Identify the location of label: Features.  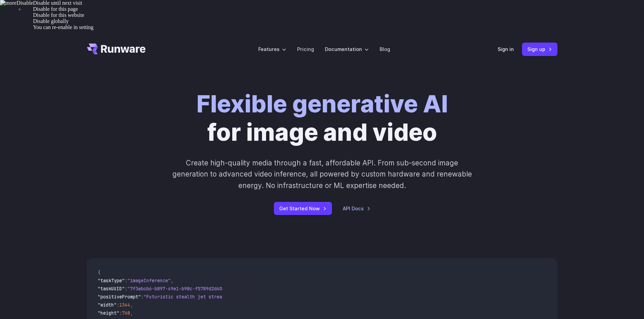
(272, 49).